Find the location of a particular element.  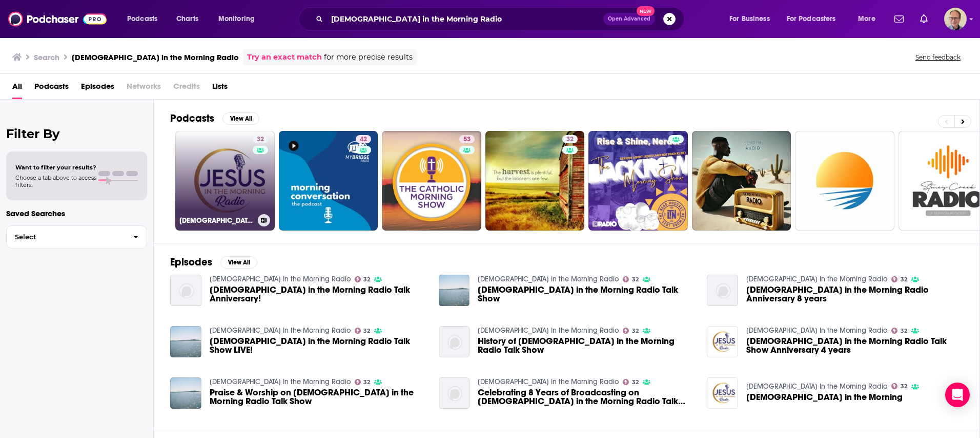

img: Praise & Worship on Jesus in the Morning Radio Talk Show is located at coordinates (186, 393).